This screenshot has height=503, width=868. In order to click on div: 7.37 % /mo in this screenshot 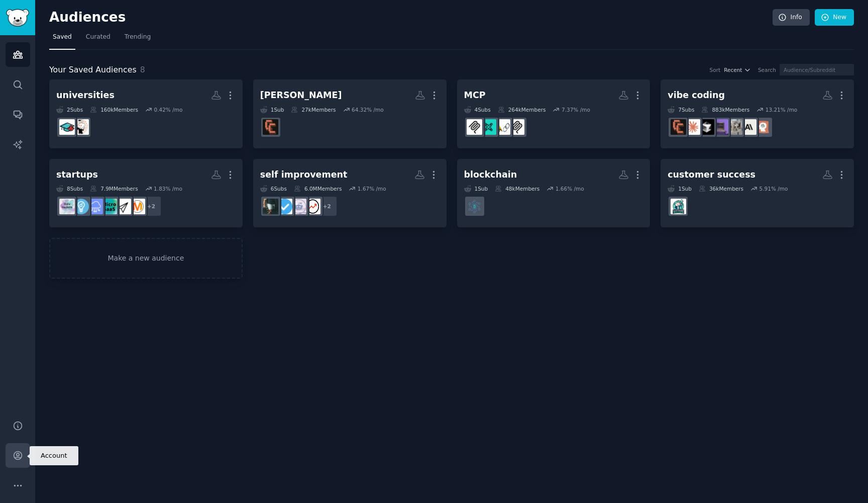, I will do `click(575, 110)`.